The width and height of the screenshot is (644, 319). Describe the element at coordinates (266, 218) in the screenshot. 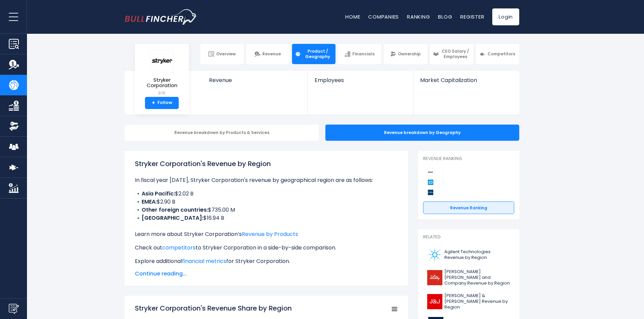

I see `li: $16.94 B` at that location.